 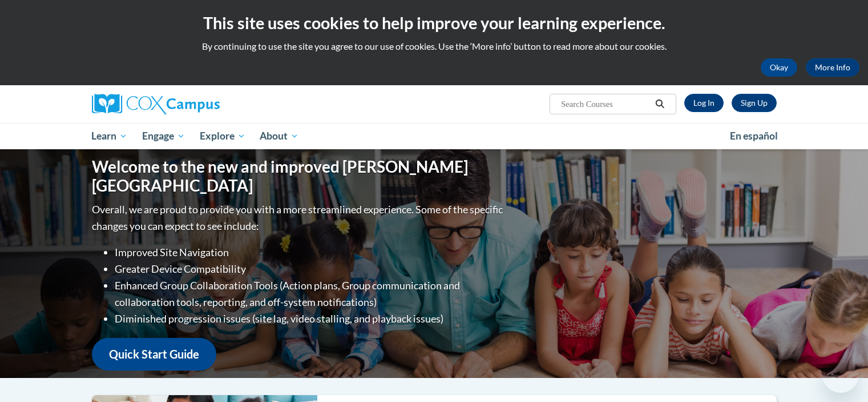 What do you see at coordinates (310, 294) in the screenshot?
I see `li: Enhanced Group Collaboration Tools (Action plans, Group communication and collaboration tools, re...` at bounding box center [310, 294].